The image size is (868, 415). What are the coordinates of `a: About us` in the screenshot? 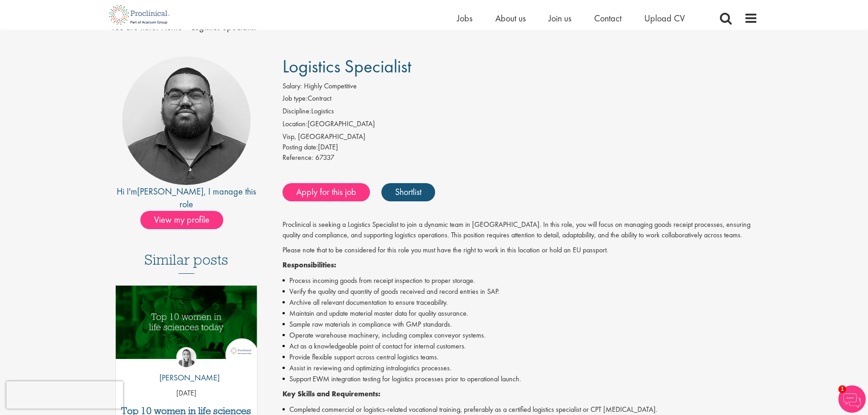 It's located at (510, 18).